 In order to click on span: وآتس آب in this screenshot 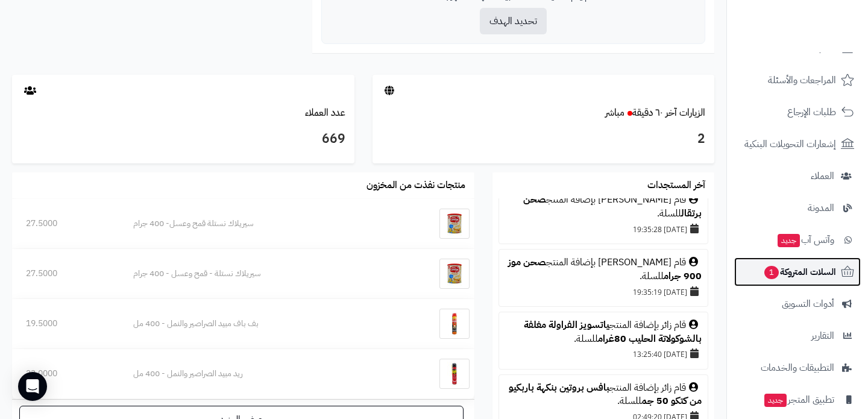, I will do `click(805, 240)`.